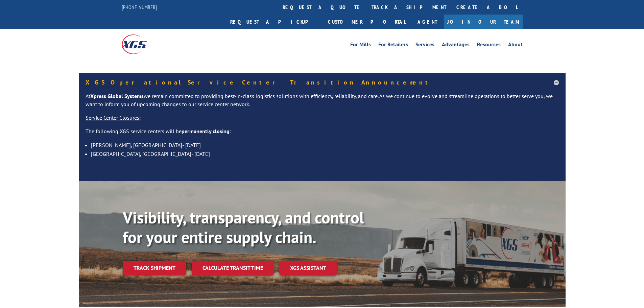  Describe the element at coordinates (456, 46) in the screenshot. I see `a: Advantages` at that location.